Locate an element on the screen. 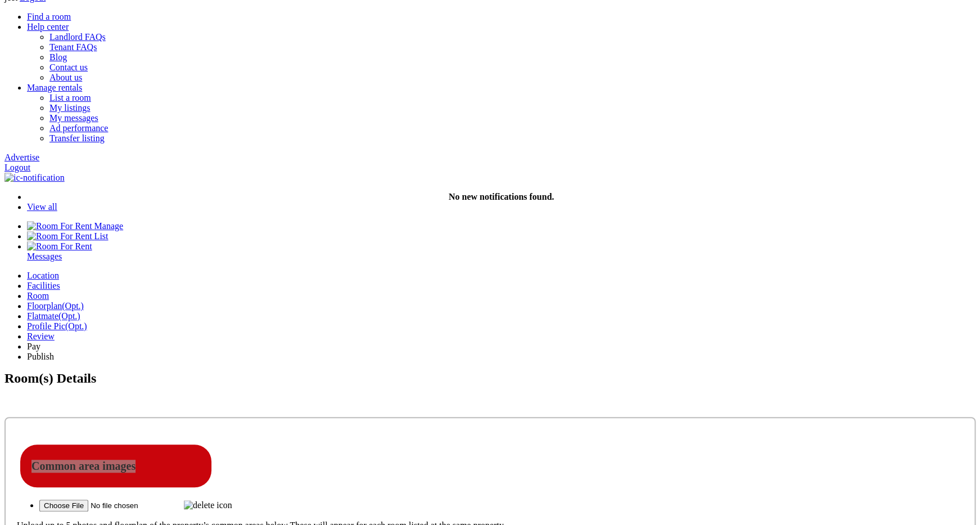 The image size is (980, 525). h2: Room(s) Details is located at coordinates (490, 388).